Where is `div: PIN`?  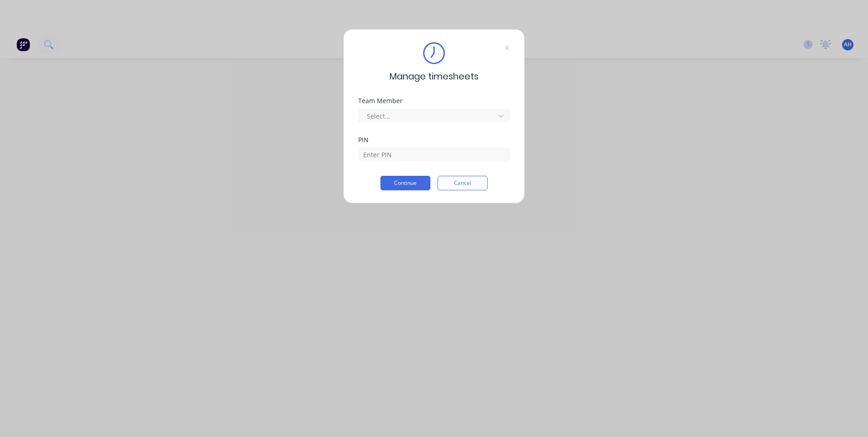
div: PIN is located at coordinates (434, 140).